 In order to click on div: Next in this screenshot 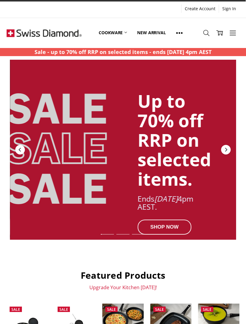, I will do `click(226, 150)`.